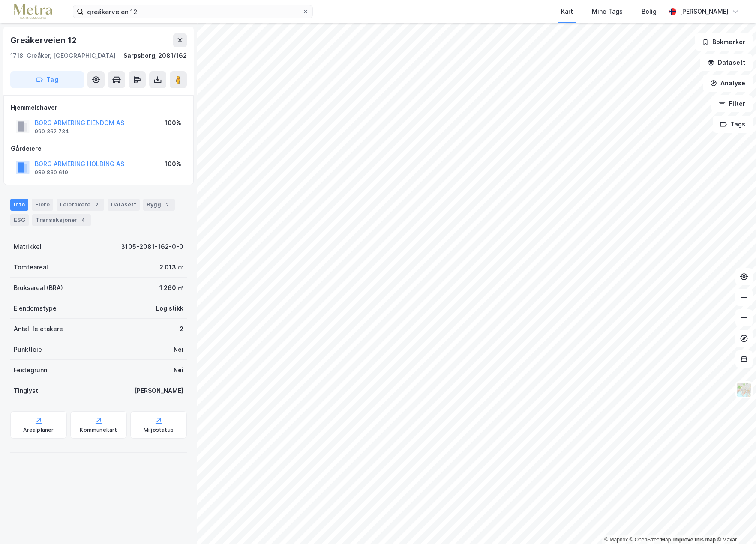  What do you see at coordinates (170, 309) in the screenshot?
I see `div: Logistikk` at bounding box center [170, 309].